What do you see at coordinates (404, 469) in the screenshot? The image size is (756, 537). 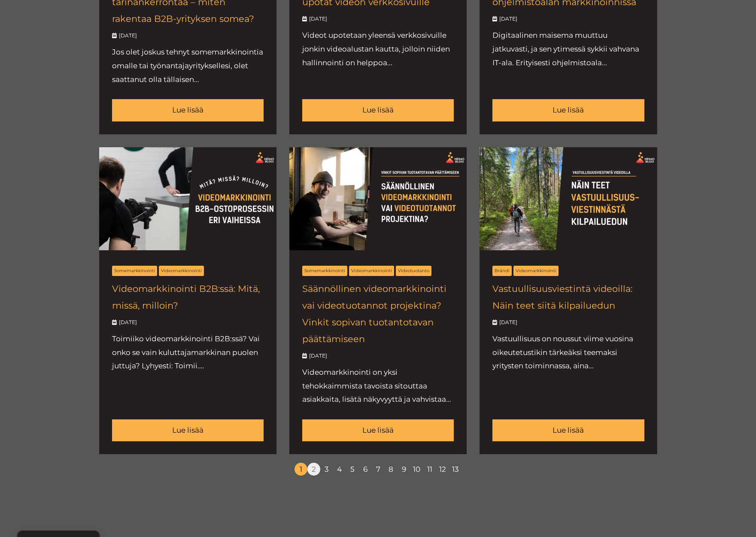 I see `a: 9` at bounding box center [404, 469].